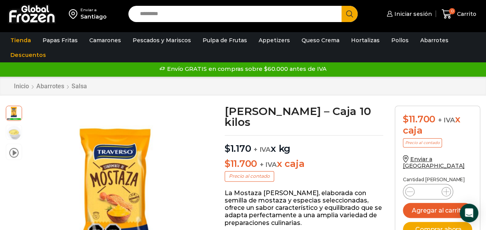 The height and width of the screenshot is (230, 486). What do you see at coordinates (79, 86) in the screenshot?
I see `a: Salsa` at bounding box center [79, 86].